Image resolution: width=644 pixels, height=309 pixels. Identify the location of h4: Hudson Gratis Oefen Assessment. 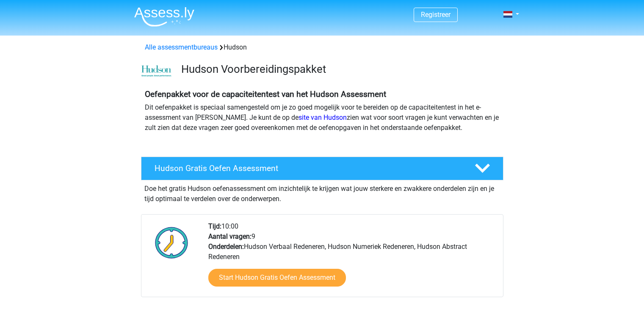
(308, 168).